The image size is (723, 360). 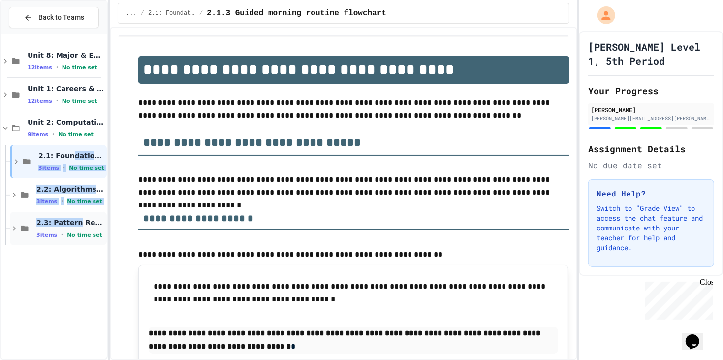 I want to click on span: 2.2: Algorithms from Idea to Flowchart, so click(x=70, y=189).